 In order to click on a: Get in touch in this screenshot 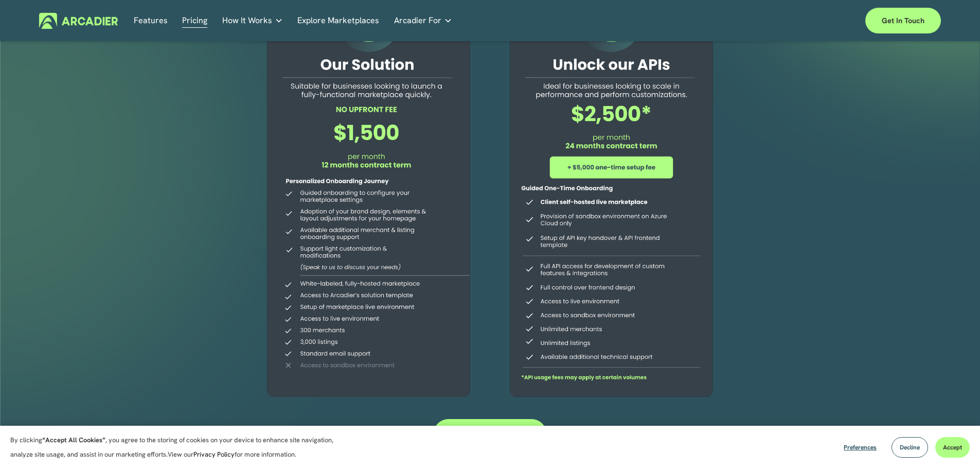, I will do `click(903, 20)`.